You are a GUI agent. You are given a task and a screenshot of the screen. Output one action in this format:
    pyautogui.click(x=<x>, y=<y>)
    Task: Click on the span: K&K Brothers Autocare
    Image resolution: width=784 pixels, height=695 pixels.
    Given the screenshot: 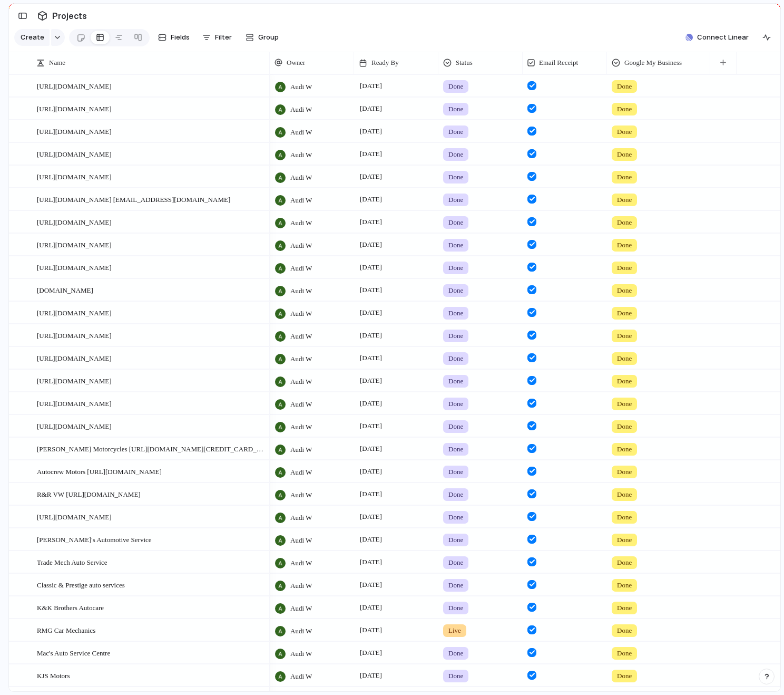 What is the action you would take?
    pyautogui.click(x=70, y=606)
    